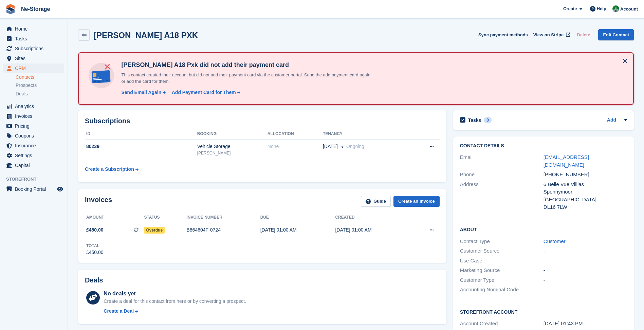  Describe the element at coordinates (602, 9) in the screenshot. I see `span: Help` at that location.